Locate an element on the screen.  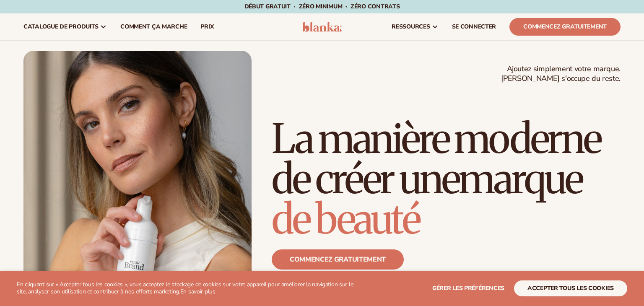
a: SE CONNECTER is located at coordinates (474, 27).